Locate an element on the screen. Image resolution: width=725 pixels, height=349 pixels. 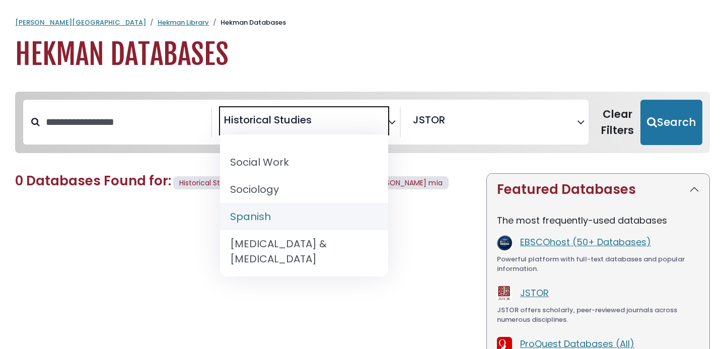
nav: Search filters is located at coordinates (362, 122).